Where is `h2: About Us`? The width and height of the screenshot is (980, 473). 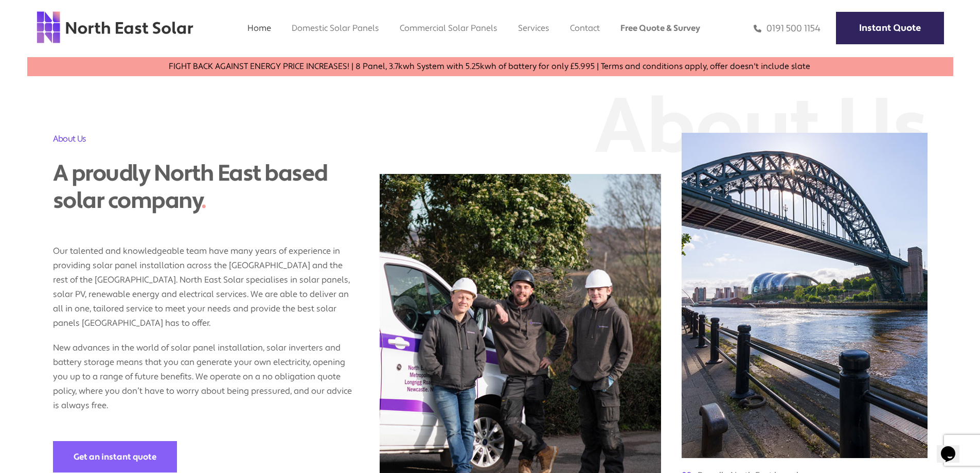 h2: About Us is located at coordinates (206, 138).